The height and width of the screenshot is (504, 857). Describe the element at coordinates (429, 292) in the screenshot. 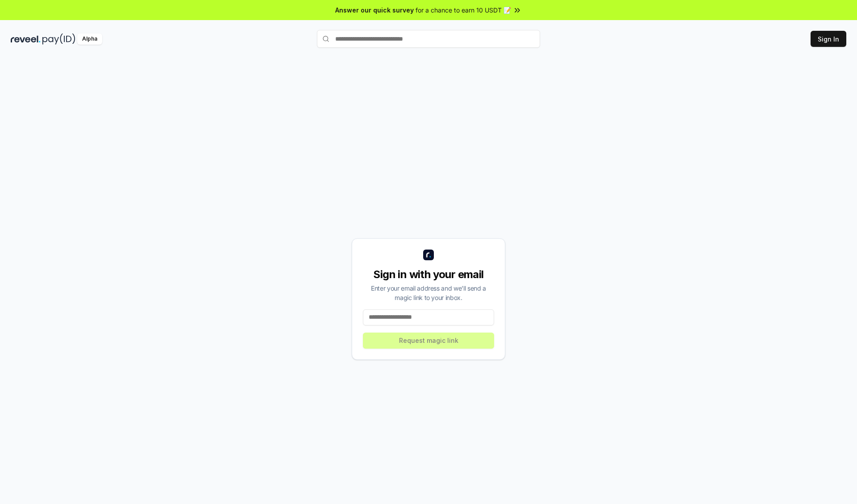

I see `div: Enter your email address and we’ll send a magic link to your inbox.` at that location.